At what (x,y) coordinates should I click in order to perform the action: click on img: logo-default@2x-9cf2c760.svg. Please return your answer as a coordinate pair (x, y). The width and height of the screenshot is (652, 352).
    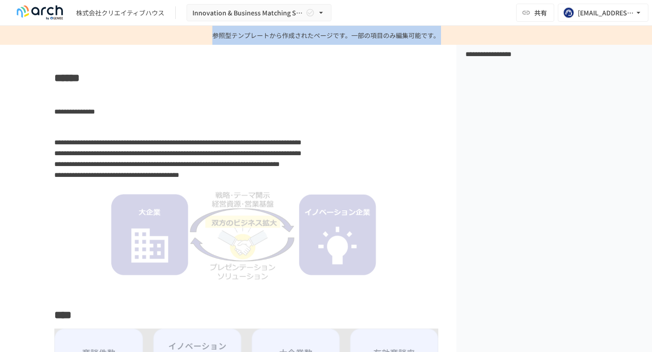
    Looking at the image, I should click on (40, 13).